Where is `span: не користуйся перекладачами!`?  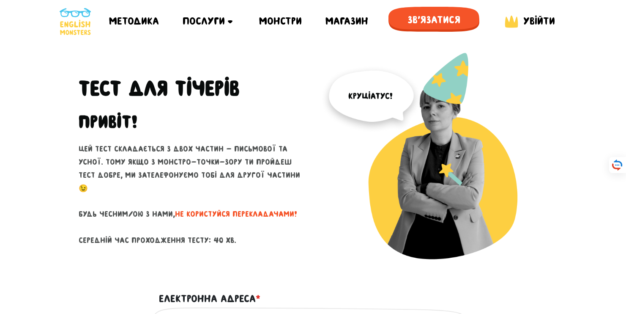
span: не користуйся перекладачами! is located at coordinates (236, 214).